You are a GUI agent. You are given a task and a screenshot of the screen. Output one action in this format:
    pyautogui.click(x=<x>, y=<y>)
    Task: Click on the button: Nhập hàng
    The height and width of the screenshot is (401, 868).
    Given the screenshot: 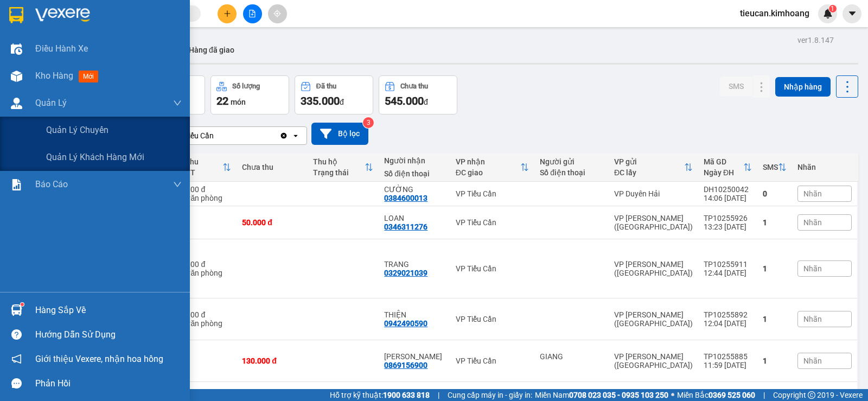 What is the action you would take?
    pyautogui.click(x=803, y=87)
    